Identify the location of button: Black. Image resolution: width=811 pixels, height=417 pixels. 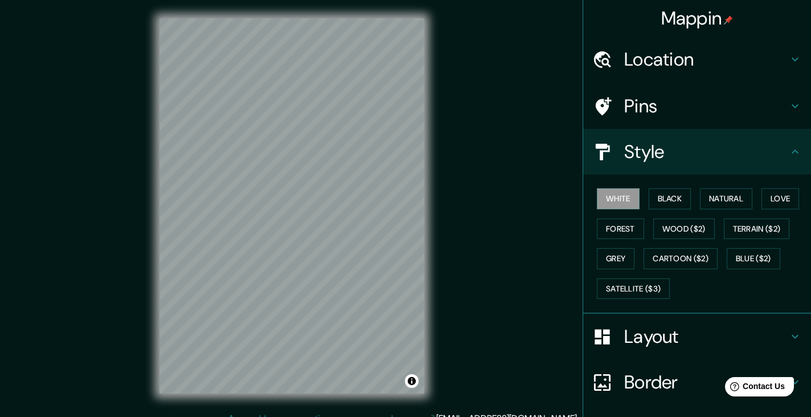
(670, 198).